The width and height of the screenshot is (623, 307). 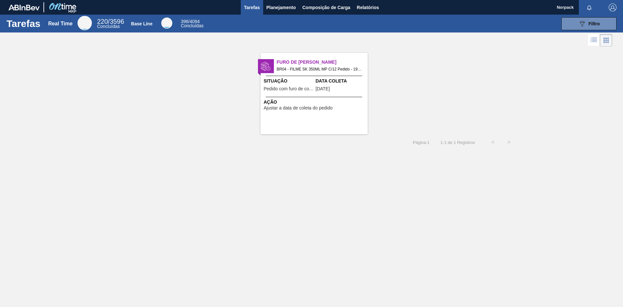 I want to click on button: Filtro, so click(x=589, y=24).